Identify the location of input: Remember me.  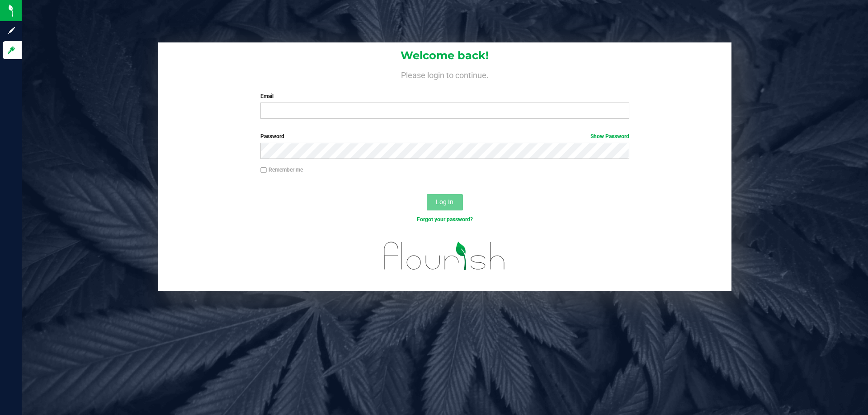
(263, 171).